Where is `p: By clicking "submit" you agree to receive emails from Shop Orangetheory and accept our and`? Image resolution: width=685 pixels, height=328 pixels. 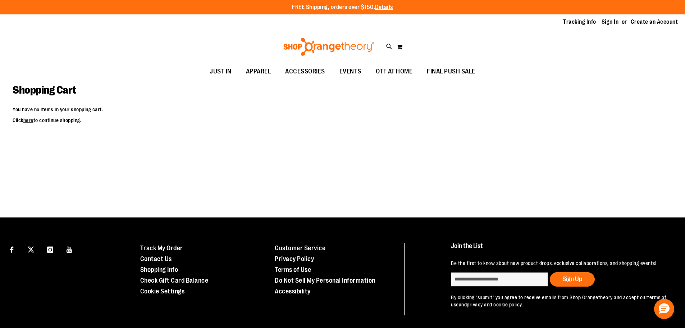
p: By clicking "submit" you agree to receive emails from Shop Orangetheory and accept our and is located at coordinates (560, 301).